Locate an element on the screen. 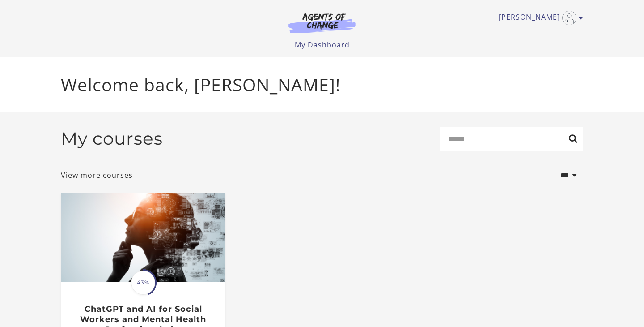  h2: My courses is located at coordinates (112, 138).